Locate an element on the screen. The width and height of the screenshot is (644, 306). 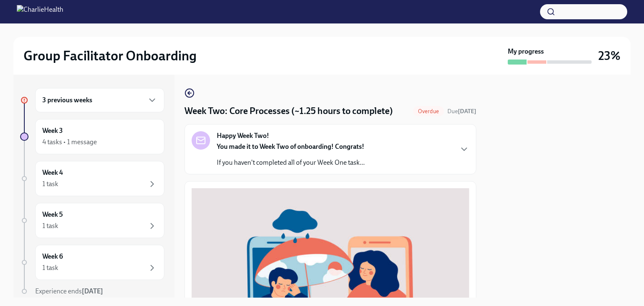
strong: Happy Week Two! is located at coordinates (243, 136).